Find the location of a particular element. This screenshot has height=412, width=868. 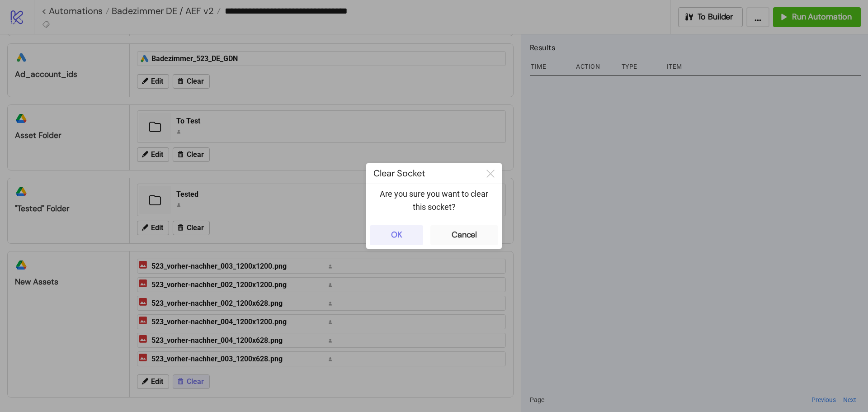

div: Cancel is located at coordinates (464, 235).